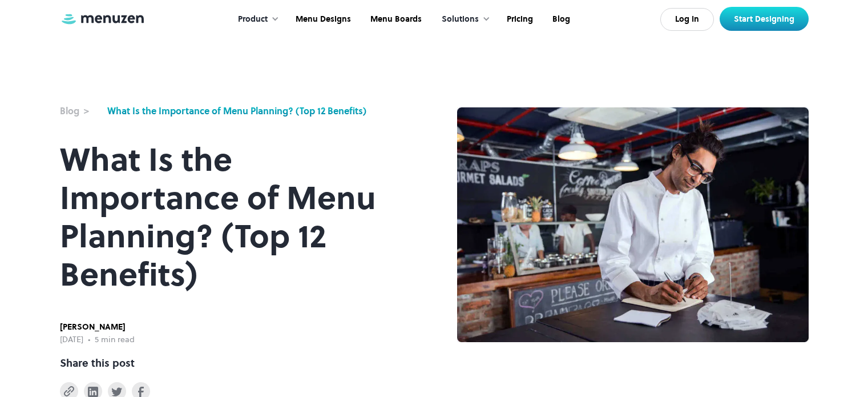  Describe the element at coordinates (97, 363) in the screenshot. I see `div: Share this post` at that location.